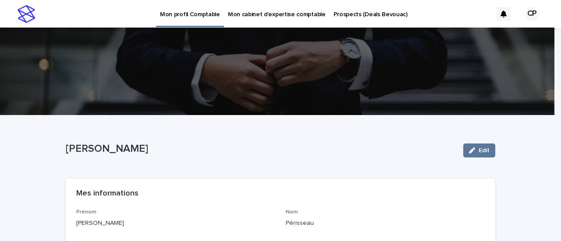 This screenshot has height=241, width=561. I want to click on span: Prénom, so click(86, 212).